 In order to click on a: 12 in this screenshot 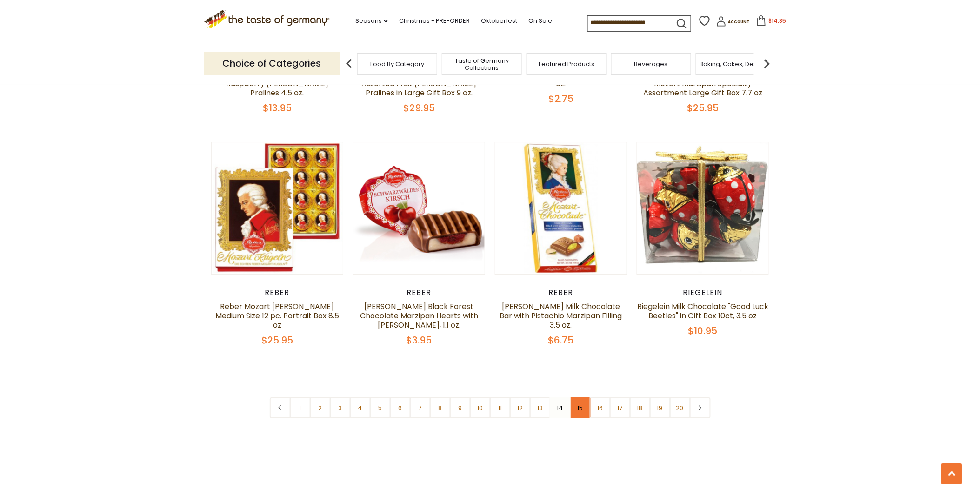, I will do `click(520, 407)`.